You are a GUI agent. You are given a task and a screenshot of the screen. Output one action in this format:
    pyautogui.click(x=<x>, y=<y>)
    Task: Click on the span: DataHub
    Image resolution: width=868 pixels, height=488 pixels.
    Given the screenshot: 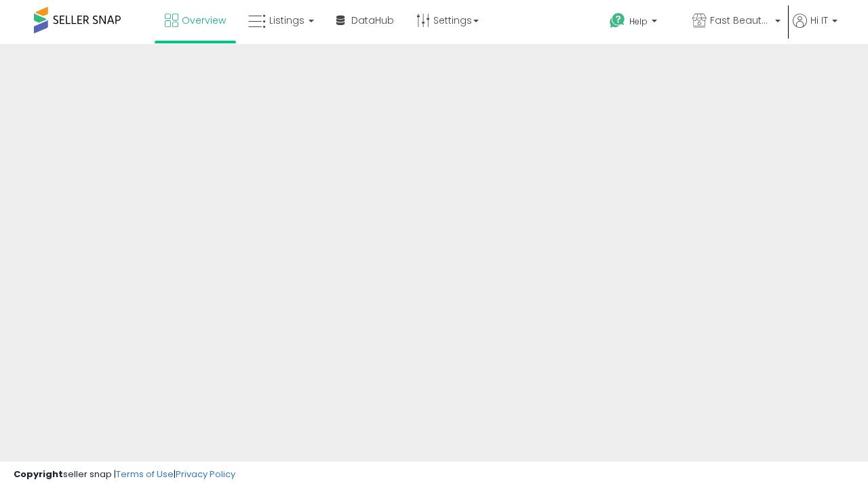 What is the action you would take?
    pyautogui.click(x=372, y=21)
    